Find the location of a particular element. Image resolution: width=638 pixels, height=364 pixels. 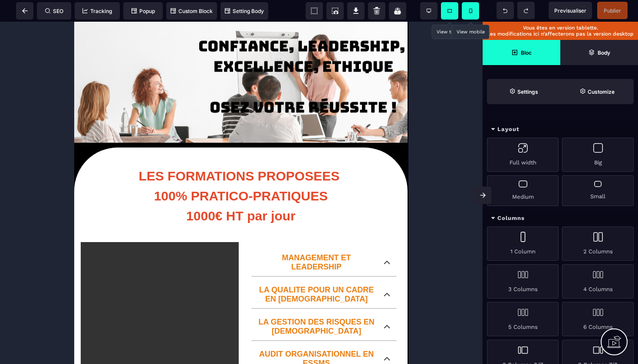

div: 4 Columns is located at coordinates (598, 281).